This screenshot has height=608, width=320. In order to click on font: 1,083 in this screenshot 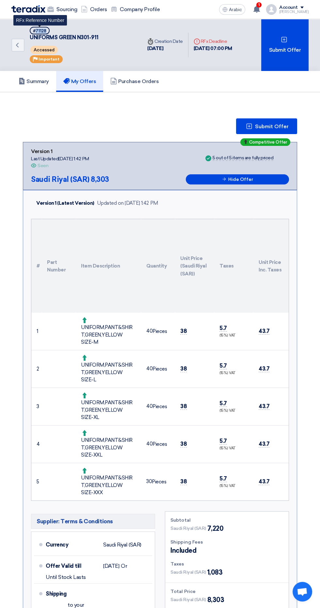, I will do `click(215, 572)`.